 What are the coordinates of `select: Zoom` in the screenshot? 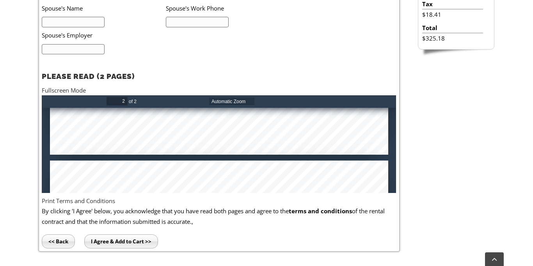 It's located at (194, 6).